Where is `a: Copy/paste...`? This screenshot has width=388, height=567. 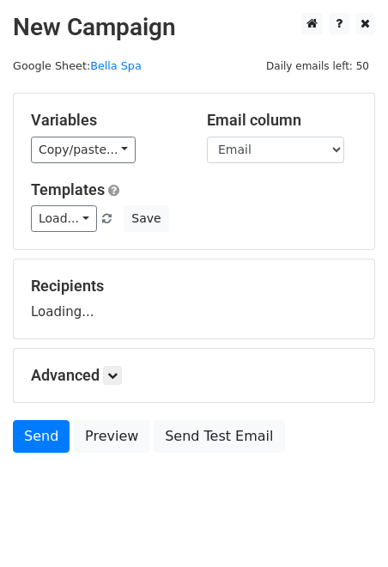 a: Copy/paste... is located at coordinates (83, 150).